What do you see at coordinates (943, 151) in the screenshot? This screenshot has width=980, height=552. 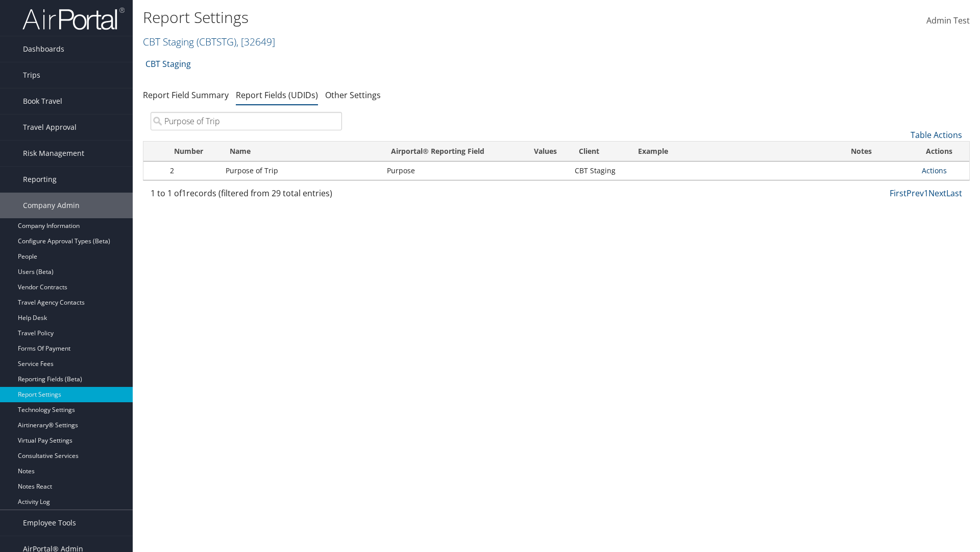 I see `th: Actions` at bounding box center [943, 151].